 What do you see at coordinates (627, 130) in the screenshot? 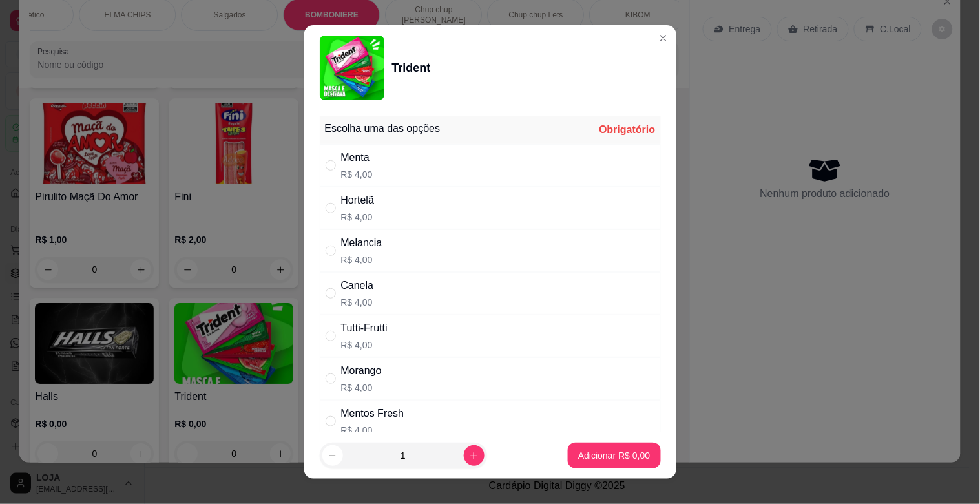
I see `div: Obrigatório` at bounding box center [627, 130].